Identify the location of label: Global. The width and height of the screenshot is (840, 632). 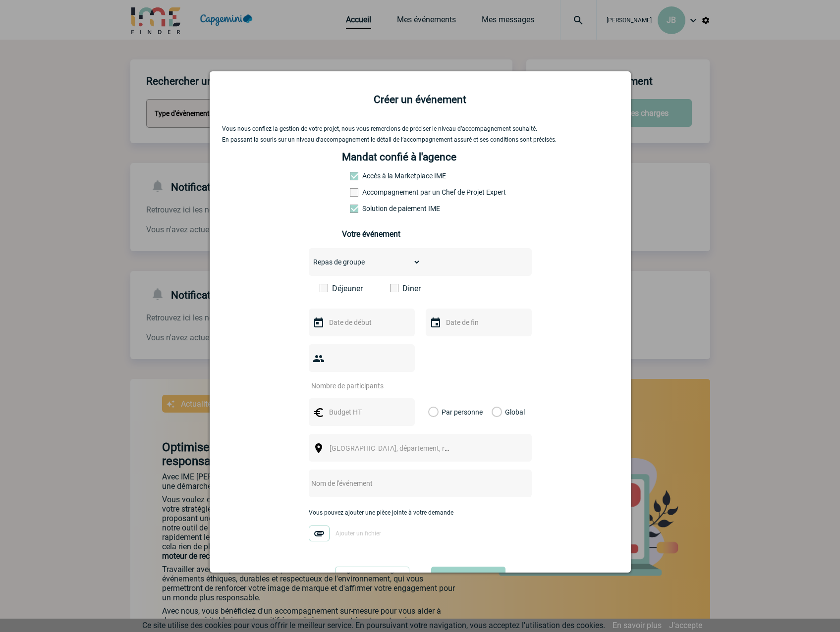
(495, 413).